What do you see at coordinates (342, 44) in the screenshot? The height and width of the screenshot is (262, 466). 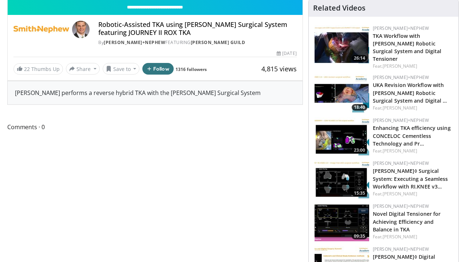 I see `img: a66a0e72-84e9-4e46-8aab-74d70f528821.150x105_q85_crop-smart_upscale.jpg` at bounding box center [342, 44].